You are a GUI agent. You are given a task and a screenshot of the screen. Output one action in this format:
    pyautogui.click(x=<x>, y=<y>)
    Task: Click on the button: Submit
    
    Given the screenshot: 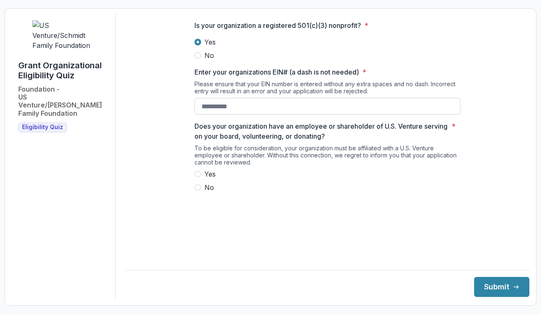 What is the action you would take?
    pyautogui.click(x=502, y=286)
    